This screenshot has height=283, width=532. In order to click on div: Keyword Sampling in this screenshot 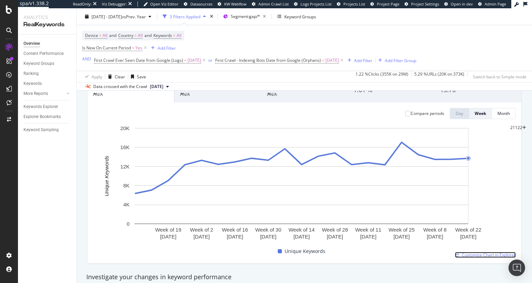, I will do `click(41, 130)`.